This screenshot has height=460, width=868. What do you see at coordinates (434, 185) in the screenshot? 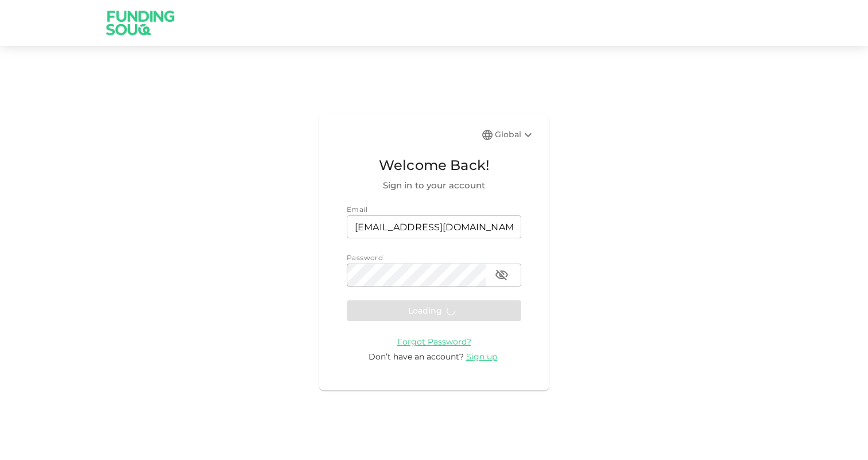
I see `span: Sign in to your account` at bounding box center [434, 185].